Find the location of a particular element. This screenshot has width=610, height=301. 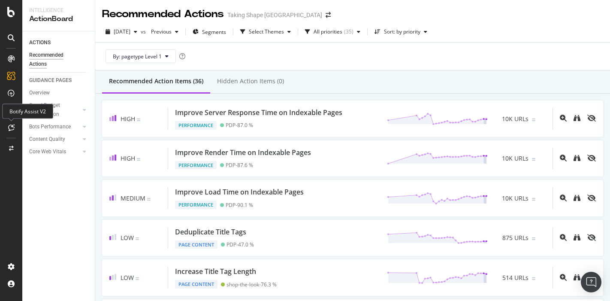

span: 875 URLs is located at coordinates (515, 238).